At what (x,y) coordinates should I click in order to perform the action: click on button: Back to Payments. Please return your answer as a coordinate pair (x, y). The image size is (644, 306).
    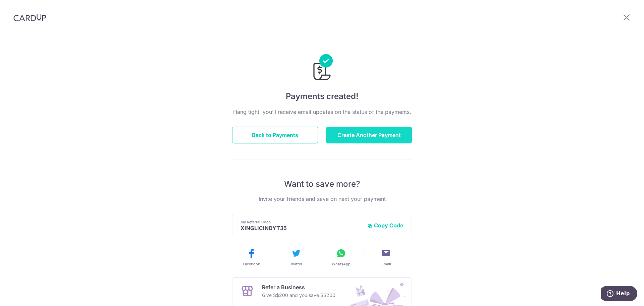
    Looking at the image, I should click on (275, 135).